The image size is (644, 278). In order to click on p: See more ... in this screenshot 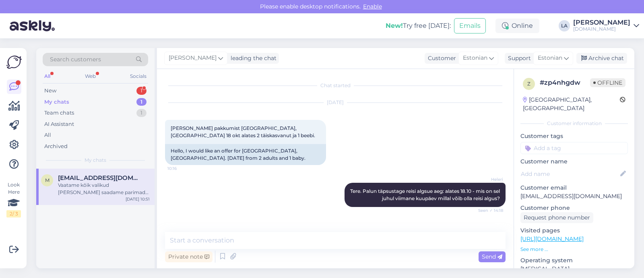, I will do `click(574, 249)`.